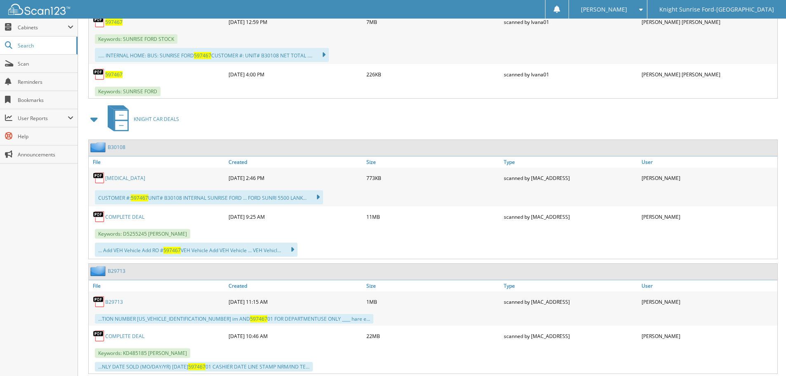  Describe the element at coordinates (45, 45) in the screenshot. I see `span: Search` at that location.